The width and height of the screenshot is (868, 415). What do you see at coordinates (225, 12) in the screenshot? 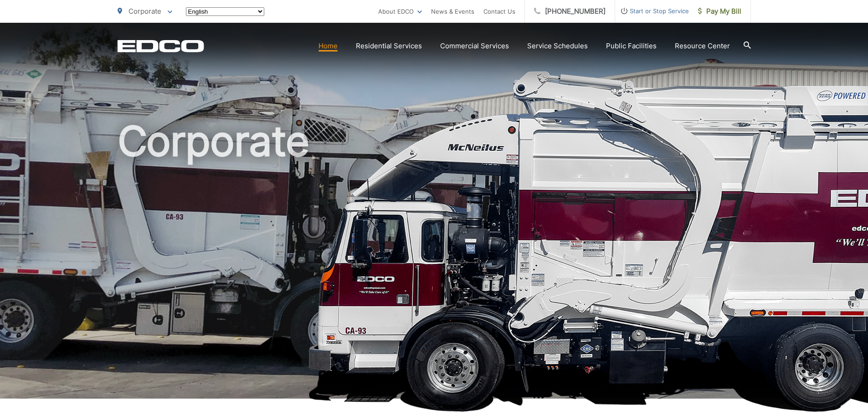
I see `select: Select a language` at bounding box center [225, 12].